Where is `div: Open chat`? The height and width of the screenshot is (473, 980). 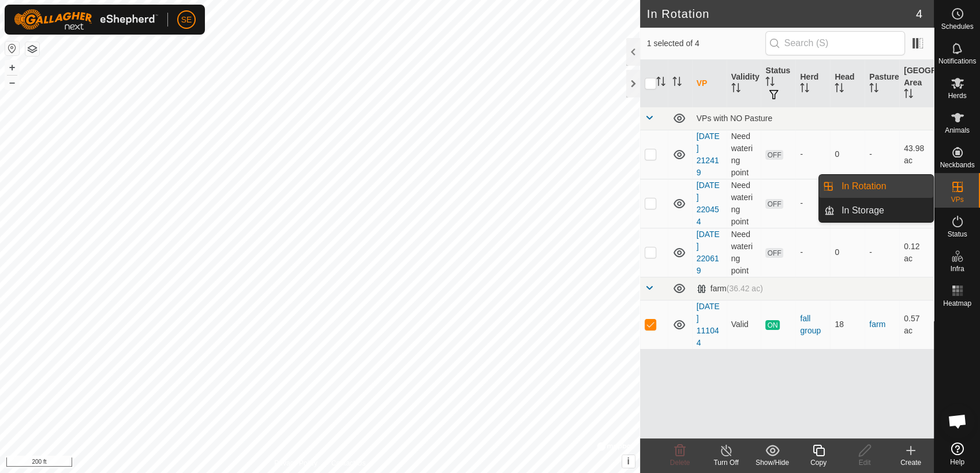
div: Open chat is located at coordinates (957, 422).